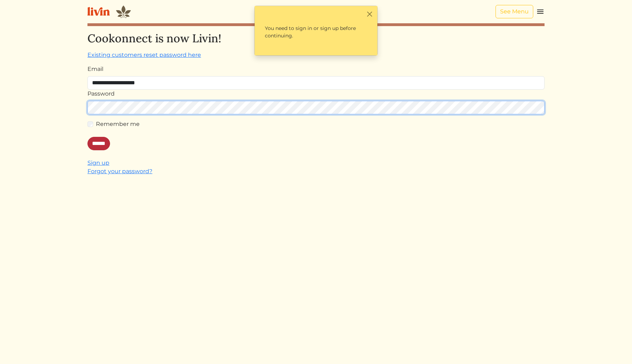  What do you see at coordinates (514, 12) in the screenshot?
I see `a: See Menu` at bounding box center [514, 12].